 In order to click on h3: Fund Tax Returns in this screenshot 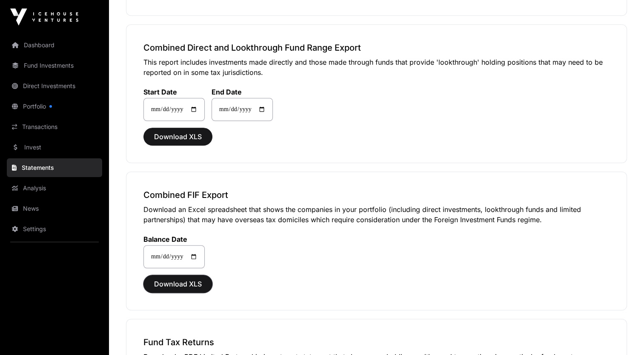, I will do `click(376, 342)`.